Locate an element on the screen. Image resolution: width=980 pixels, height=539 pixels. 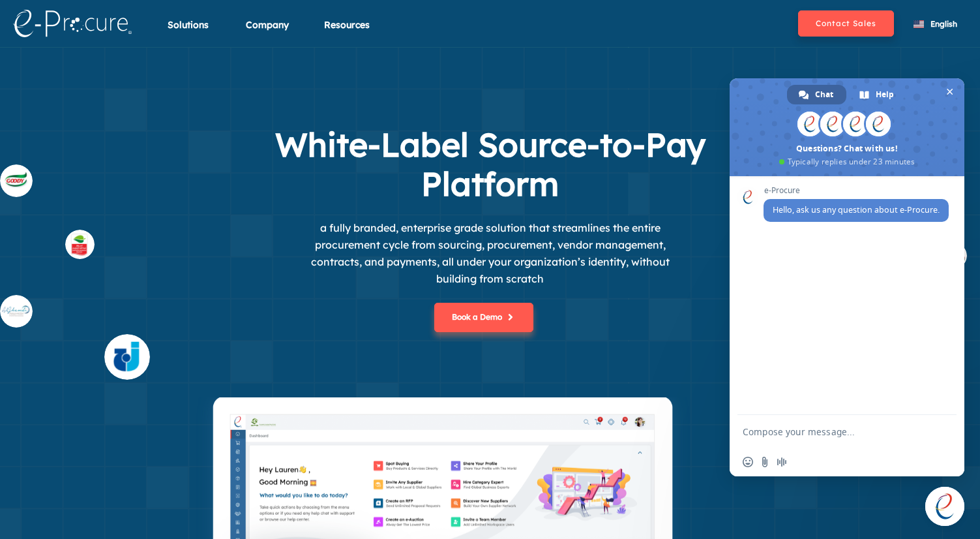
h1: White-Label Source-to-Pay Platform is located at coordinates (490, 165).